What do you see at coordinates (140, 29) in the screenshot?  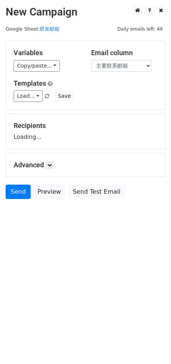 I see `span: Daily emails left: 49` at bounding box center [140, 29].